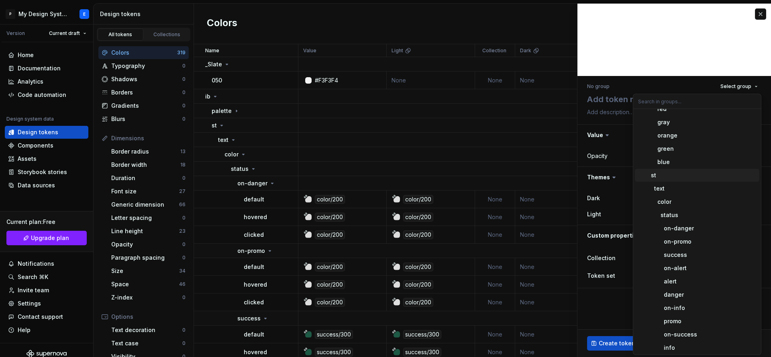  Describe the element at coordinates (16, 33) in the screenshot. I see `div: Version` at that location.